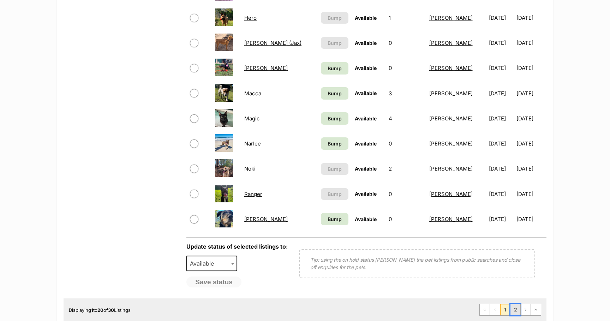 This screenshot has width=610, height=321. Describe the element at coordinates (252, 143) in the screenshot. I see `a: Narlee` at that location.